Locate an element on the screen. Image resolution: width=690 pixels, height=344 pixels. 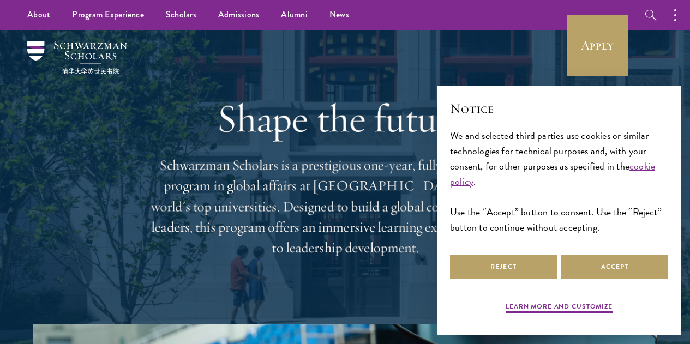
p: Schwarzman Scholars is a prestigious one-year, fully funded master’s program in global affairs at... is located at coordinates (345, 207).